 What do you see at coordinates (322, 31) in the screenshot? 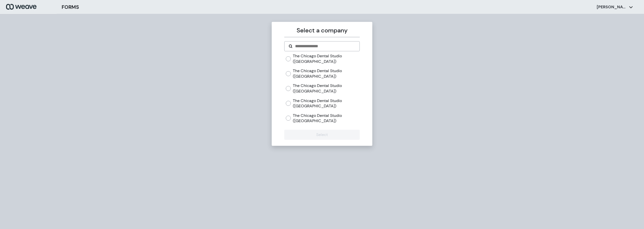
I see `p: Select a company` at bounding box center [322, 31].